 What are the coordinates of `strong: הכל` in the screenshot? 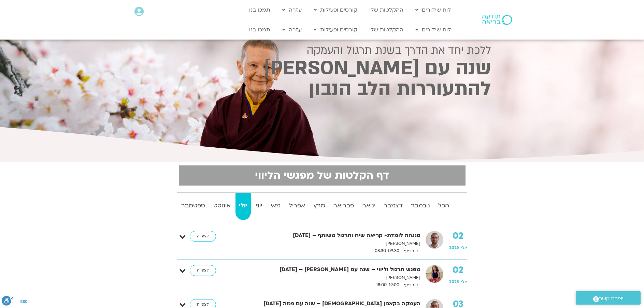 It's located at (444, 206).